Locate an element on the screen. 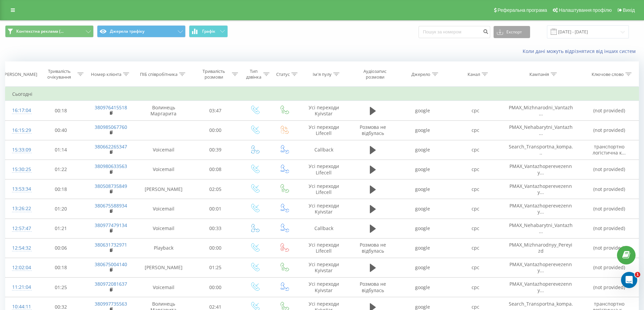 Image resolution: width=644 pixels, height=310 pixels. span: Налаштування профілю is located at coordinates (585, 10).